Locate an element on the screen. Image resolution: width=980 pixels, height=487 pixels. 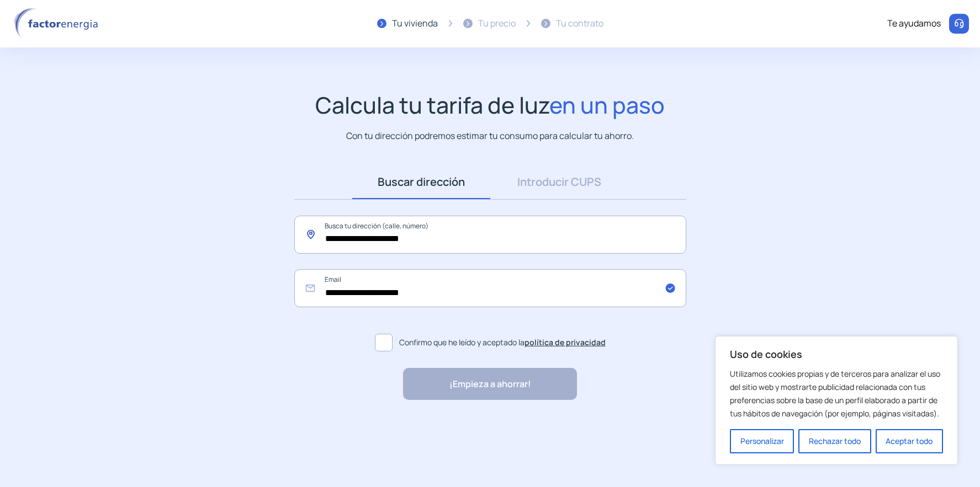
div: Tu contrato is located at coordinates (580, 24).